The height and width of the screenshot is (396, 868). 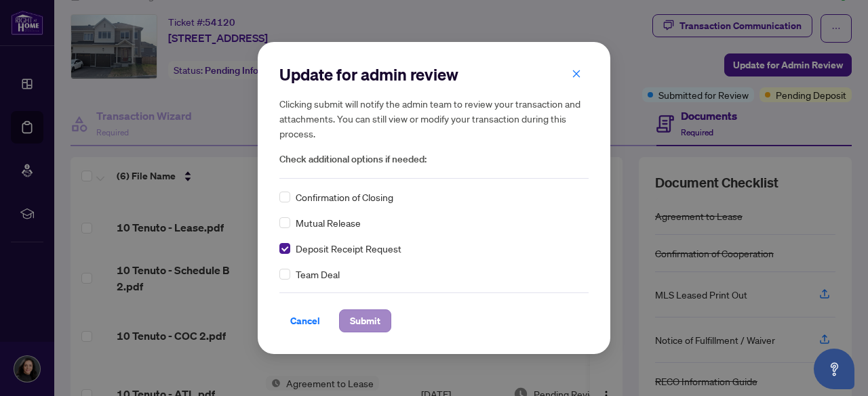 What do you see at coordinates (434, 75) in the screenshot?
I see `h2: Update for admin review` at bounding box center [434, 75].